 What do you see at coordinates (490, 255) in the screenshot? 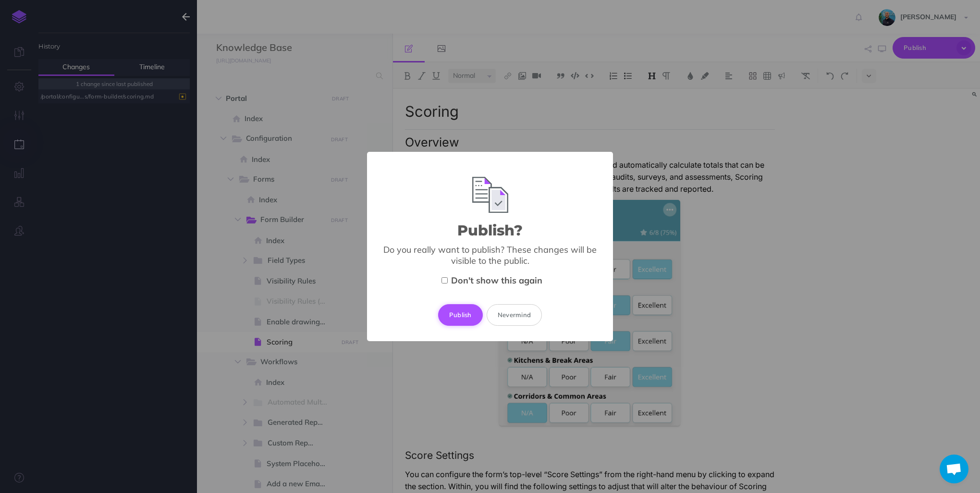
I see `div: Do you really want to publish? These changes will be visible to the public.` at bounding box center [490, 255].